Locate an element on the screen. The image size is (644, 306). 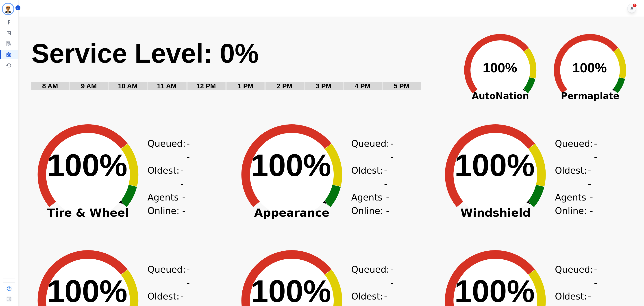
img: Bordered avatar is located at coordinates (8, 9).